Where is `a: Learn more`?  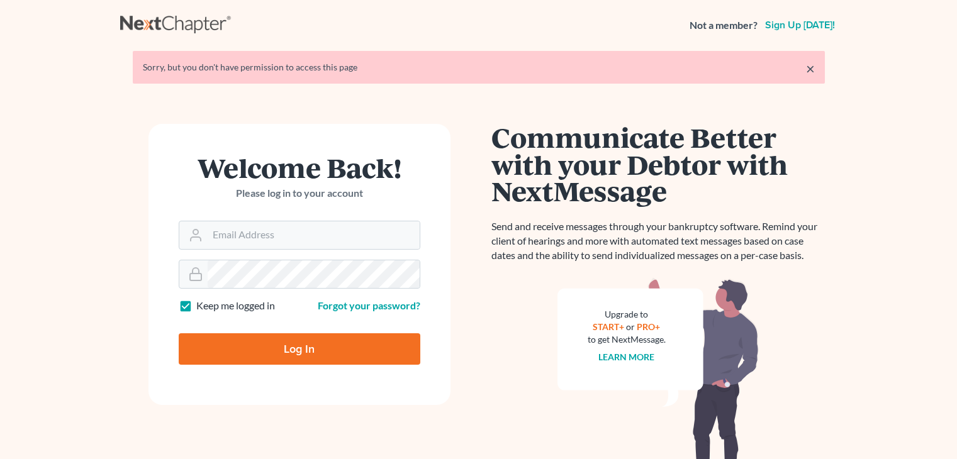 a: Learn more is located at coordinates (626, 357).